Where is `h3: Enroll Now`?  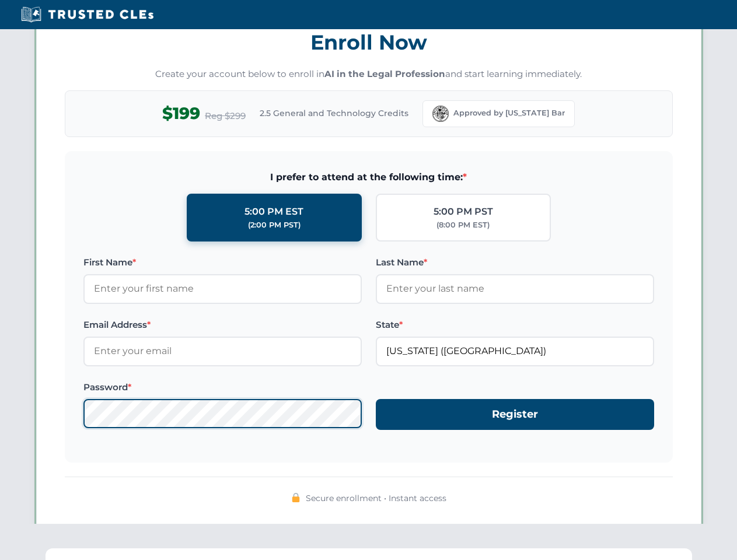
h3: Enroll Now is located at coordinates (369, 42).